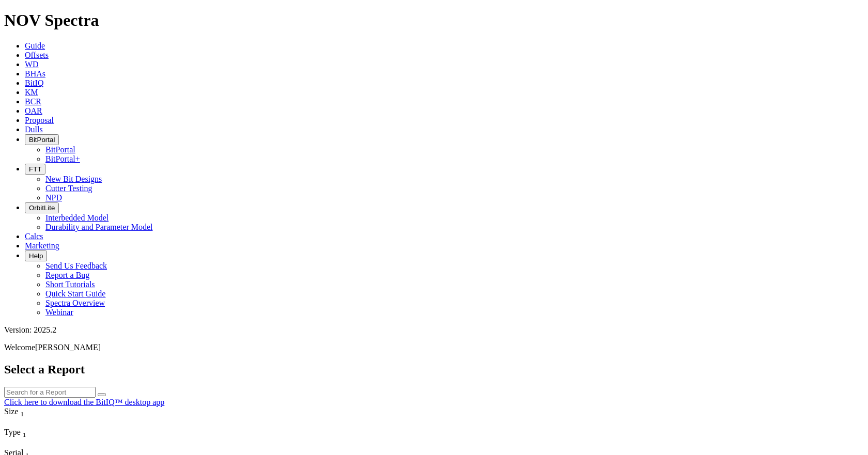 The width and height of the screenshot is (868, 455). I want to click on p: Welcome, so click(434, 348).